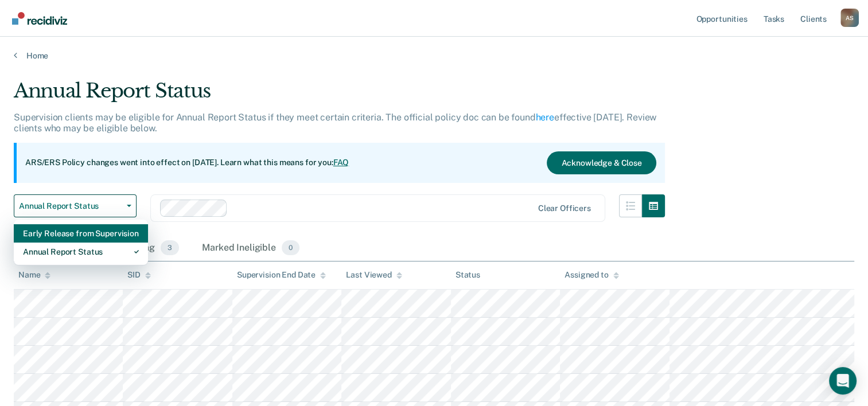 This screenshot has width=868, height=406. Describe the element at coordinates (849, 18) in the screenshot. I see `div: A S` at that location.